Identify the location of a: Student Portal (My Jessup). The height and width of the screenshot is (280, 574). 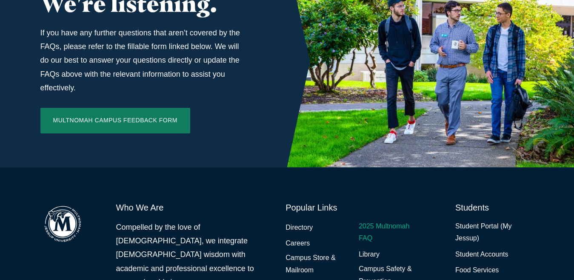
(495, 232).